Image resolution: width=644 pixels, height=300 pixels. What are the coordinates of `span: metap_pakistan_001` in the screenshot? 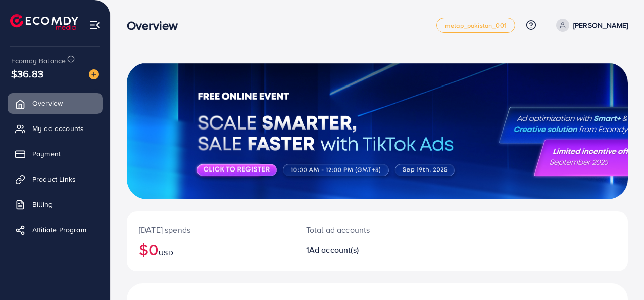 It's located at (476, 25).